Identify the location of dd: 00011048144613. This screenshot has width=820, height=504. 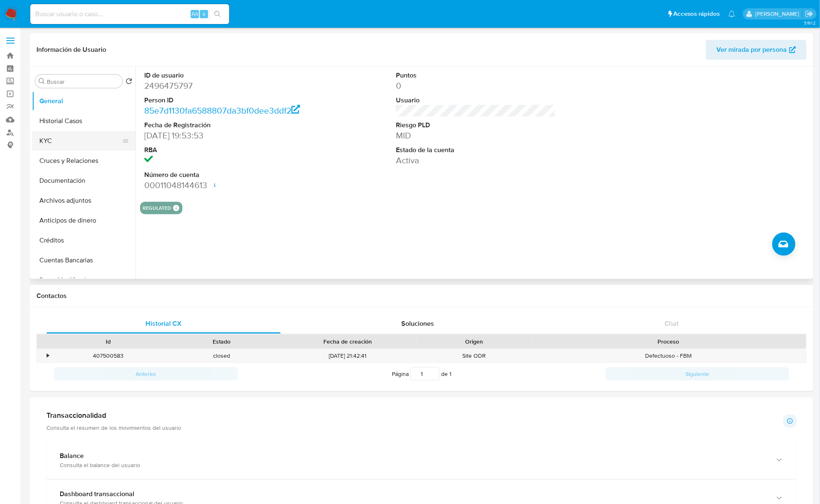
(224, 186).